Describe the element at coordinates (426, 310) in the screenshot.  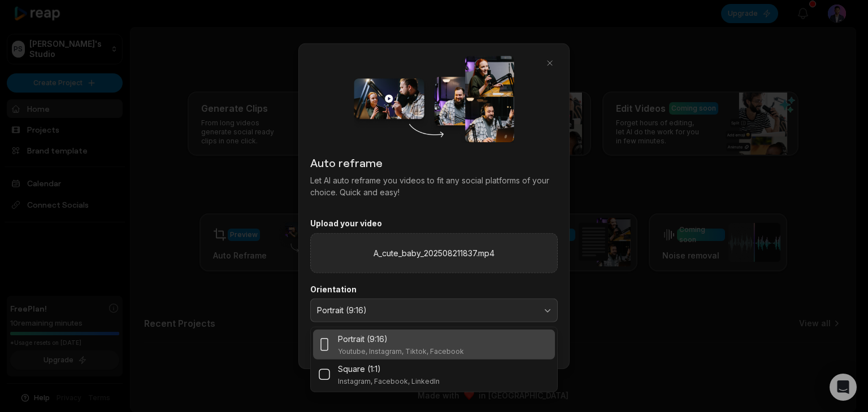
I see `span: Portrait (9:16)` at that location.